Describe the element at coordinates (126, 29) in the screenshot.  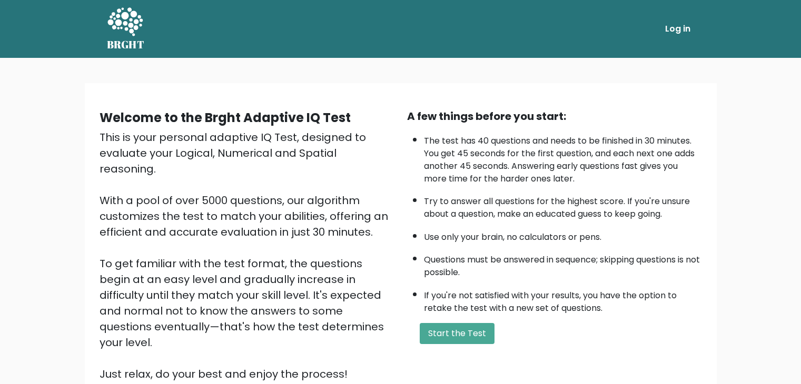
I see `a: BRGHT` at that location.